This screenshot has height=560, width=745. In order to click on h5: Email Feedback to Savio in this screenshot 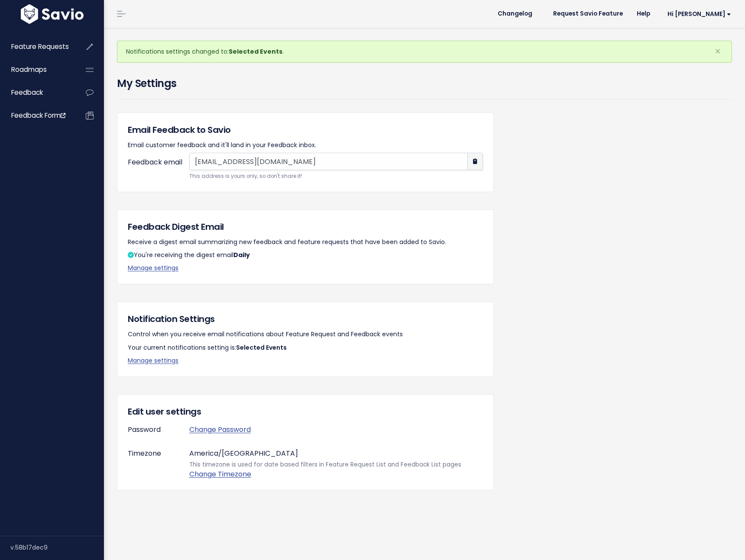, I will do `click(305, 130)`.